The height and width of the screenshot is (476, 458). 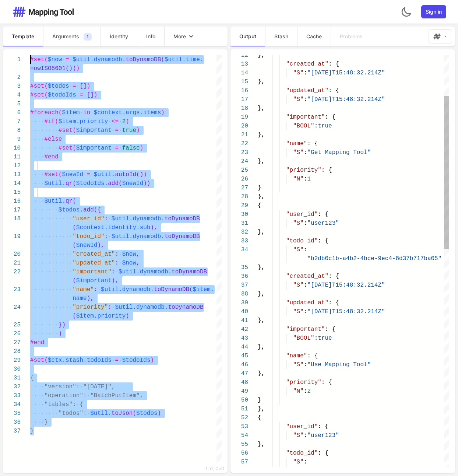 What do you see at coordinates (129, 175) in the screenshot?
I see `span: autoId()` at bounding box center [129, 175].